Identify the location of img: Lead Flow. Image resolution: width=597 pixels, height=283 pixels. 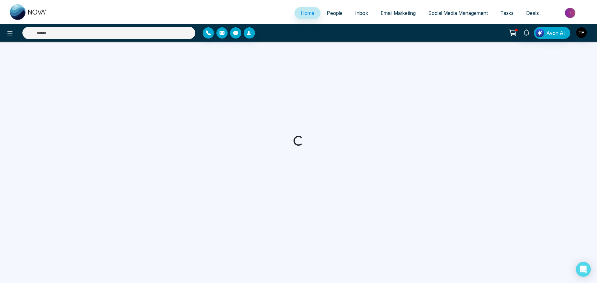
(540, 33).